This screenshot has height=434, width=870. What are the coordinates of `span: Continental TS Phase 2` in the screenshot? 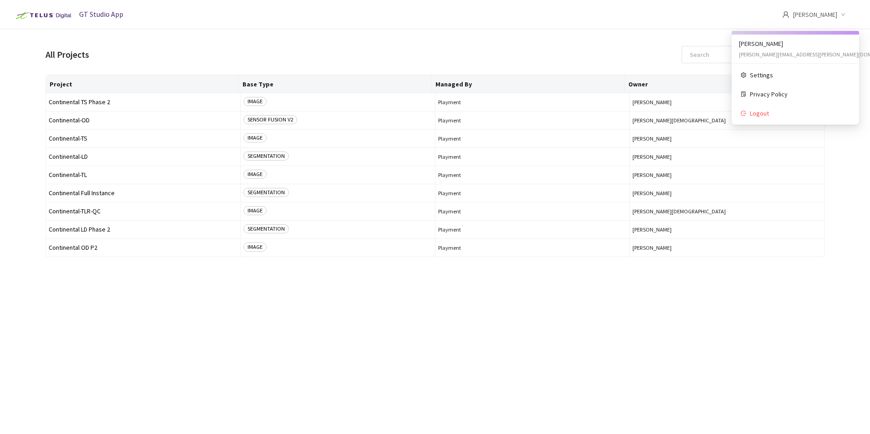 It's located at (143, 102).